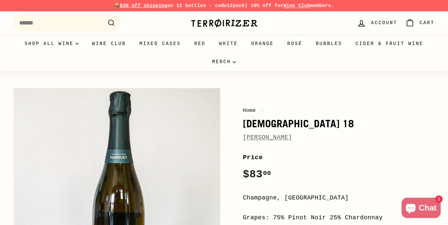 The height and width of the screenshot is (225, 448). What do you see at coordinates (339, 158) in the screenshot?
I see `label: Price` at bounding box center [339, 158].